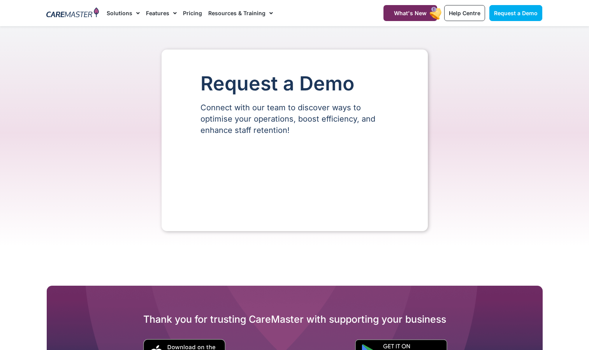  What do you see at coordinates (295, 83) in the screenshot?
I see `h1: Request a Demo` at bounding box center [295, 83].